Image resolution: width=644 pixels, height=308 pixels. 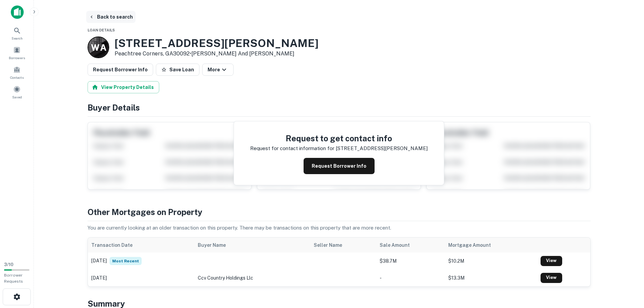 I want to click on div: Contacts, so click(x=17, y=72).